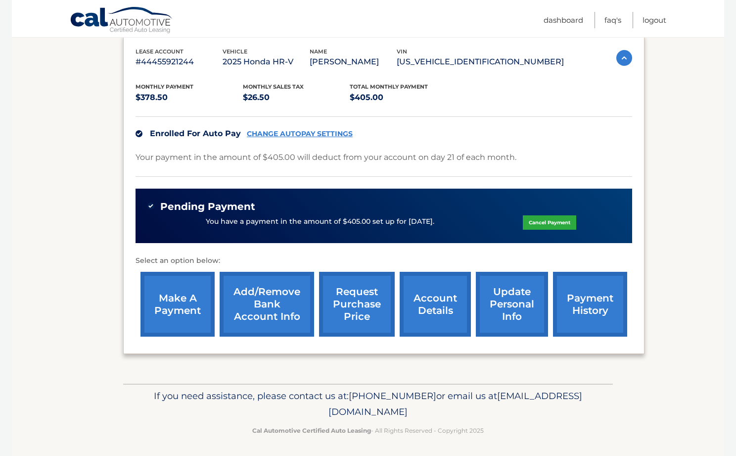 This screenshot has width=736, height=456. I want to click on a: Logout, so click(655, 20).